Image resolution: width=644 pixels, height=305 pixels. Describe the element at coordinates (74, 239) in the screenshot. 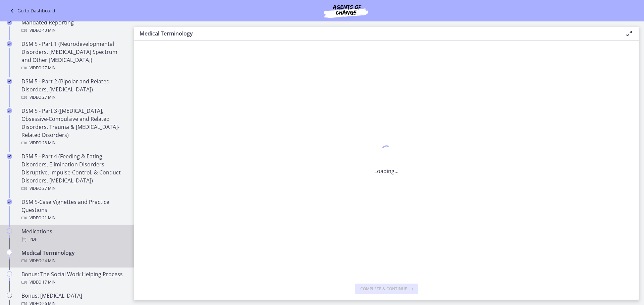

I see `div: PDF` at that location.